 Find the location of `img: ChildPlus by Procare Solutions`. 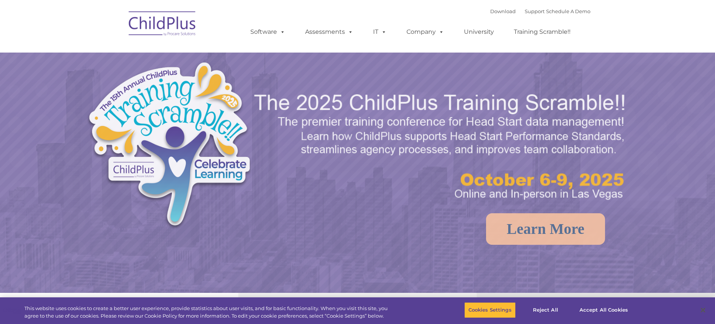

img: ChildPlus by Procare Solutions is located at coordinates (163, 25).